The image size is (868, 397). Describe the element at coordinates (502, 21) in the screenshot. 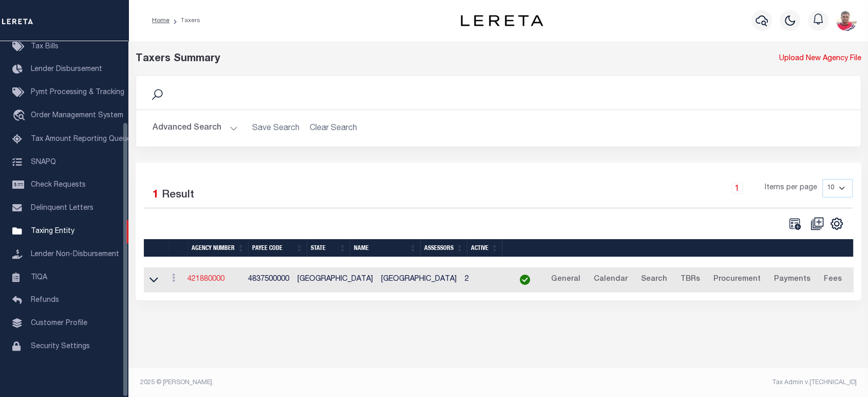

I see `img: logo-dark.svg` at that location.